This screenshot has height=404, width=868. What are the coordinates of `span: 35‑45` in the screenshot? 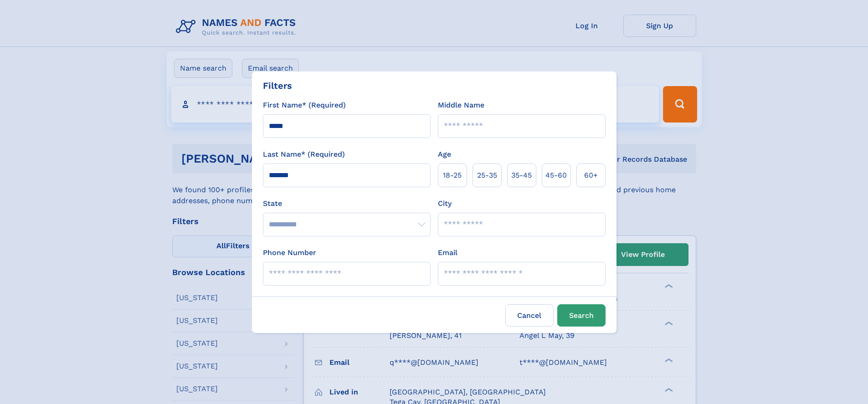 It's located at (521, 175).